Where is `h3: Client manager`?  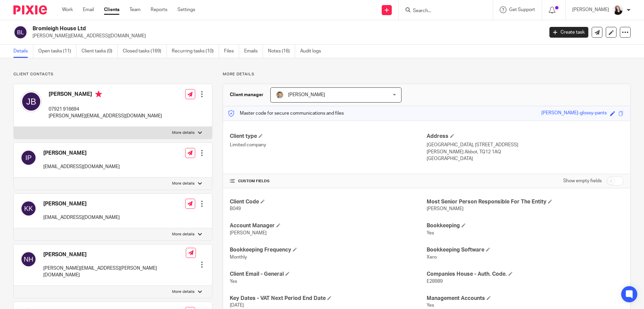
h3: Client manager is located at coordinates (246, 95).